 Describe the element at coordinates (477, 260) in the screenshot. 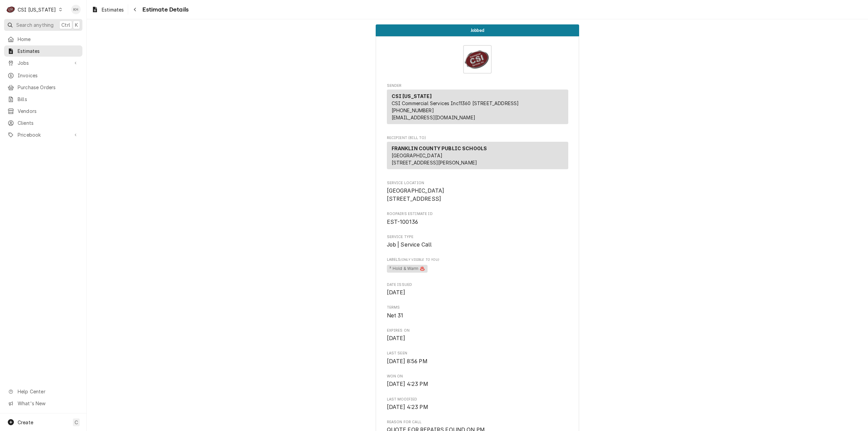

I see `span: Labels` at that location.